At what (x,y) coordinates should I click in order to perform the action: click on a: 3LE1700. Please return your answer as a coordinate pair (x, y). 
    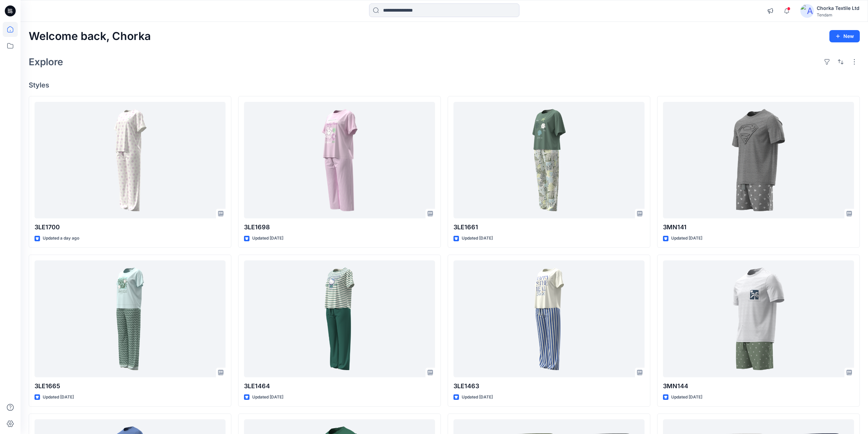
    Looking at the image, I should click on (130, 160).